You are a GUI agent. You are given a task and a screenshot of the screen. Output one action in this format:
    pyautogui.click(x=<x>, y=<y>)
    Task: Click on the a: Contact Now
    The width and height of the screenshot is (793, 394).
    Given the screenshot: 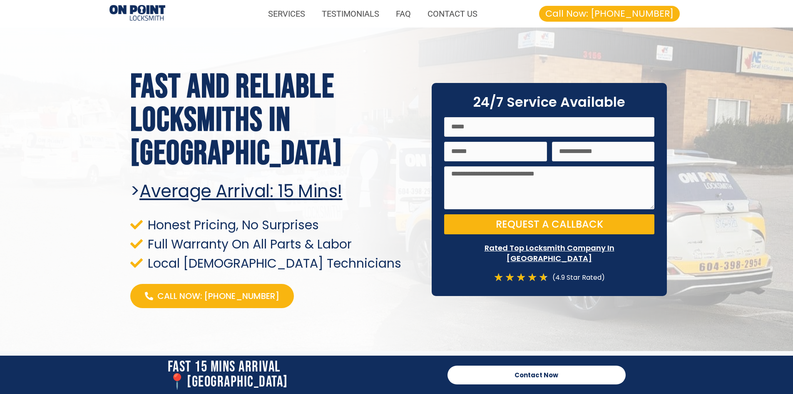 What is the action you would take?
    pyautogui.click(x=537, y=374)
    